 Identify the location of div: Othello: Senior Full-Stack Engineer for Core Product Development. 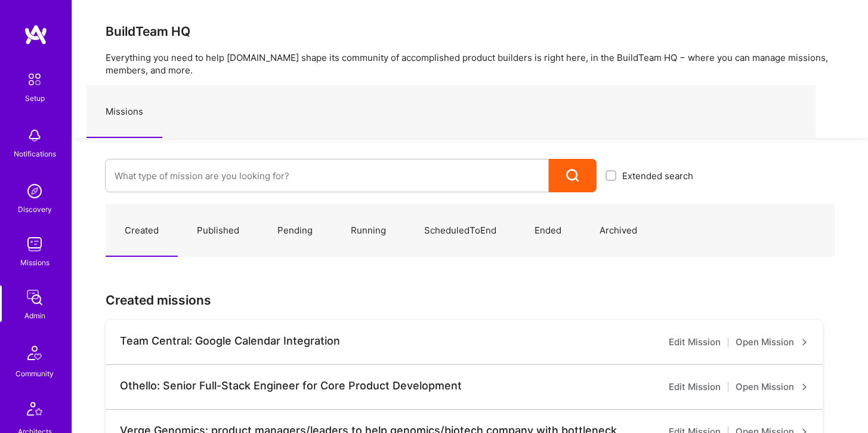
(291, 386).